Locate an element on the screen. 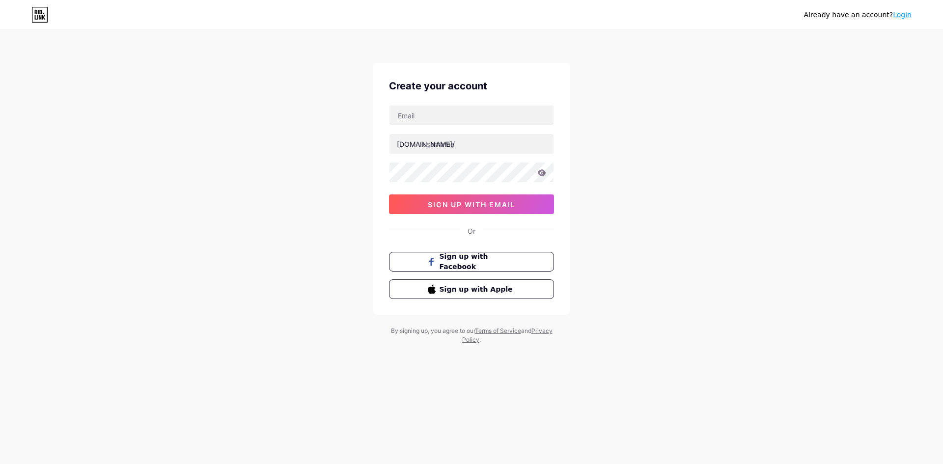 The width and height of the screenshot is (943, 464). div: Or is located at coordinates (471, 231).